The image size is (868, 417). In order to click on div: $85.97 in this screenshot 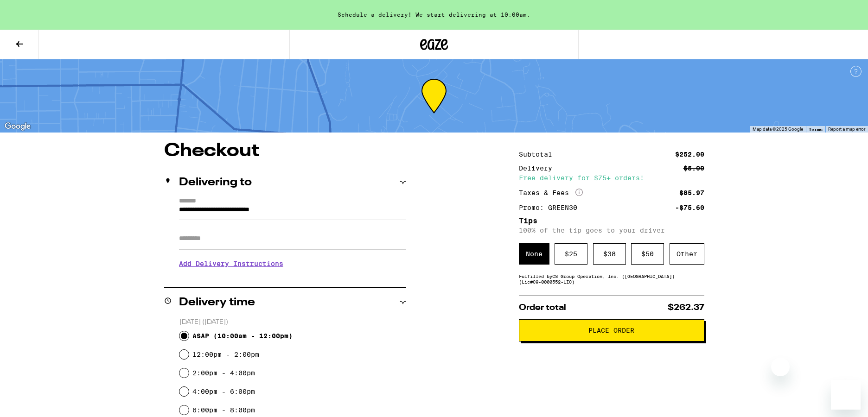, I will do `click(692, 193)`.